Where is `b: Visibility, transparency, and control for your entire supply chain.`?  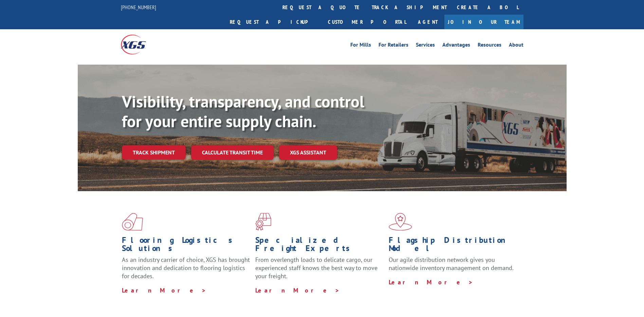
b: Visibility, transparency, and control for your entire supply chain. is located at coordinates (243, 111).